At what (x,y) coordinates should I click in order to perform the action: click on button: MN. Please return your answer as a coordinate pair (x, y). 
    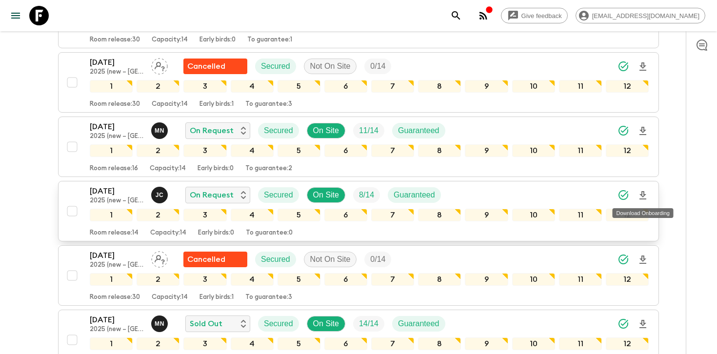
    Looking at the image, I should click on (160, 324).